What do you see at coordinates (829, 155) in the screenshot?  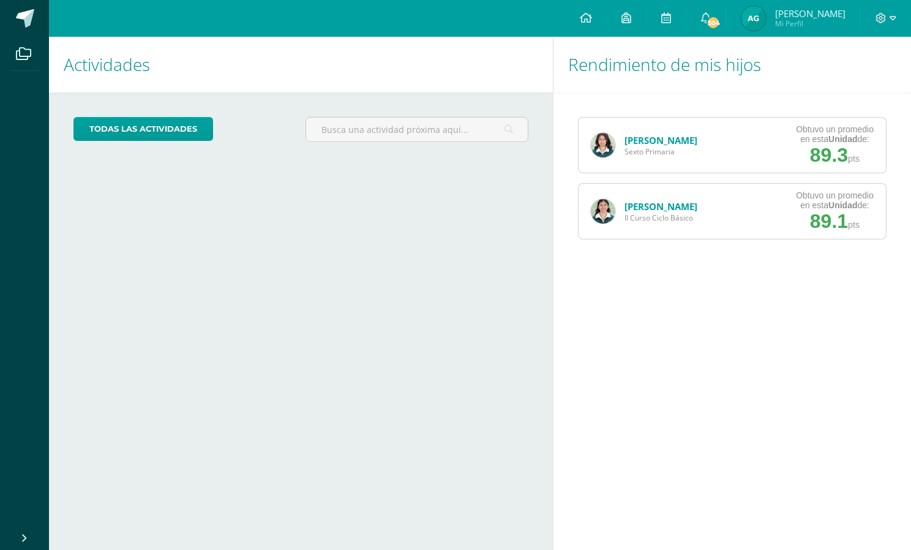 I see `span: 89.3` at bounding box center [829, 155].